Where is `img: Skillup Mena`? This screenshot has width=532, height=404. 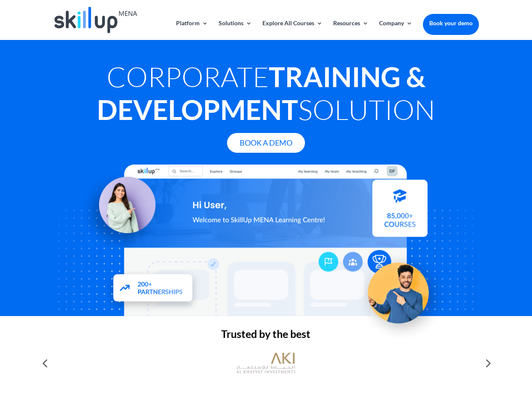 img: Skillup Mena is located at coordinates (96, 20).